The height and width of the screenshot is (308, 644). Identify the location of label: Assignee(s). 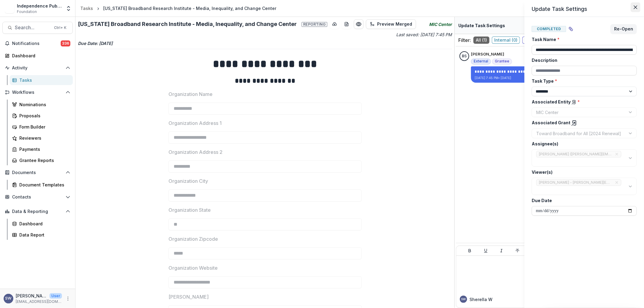
(583, 144).